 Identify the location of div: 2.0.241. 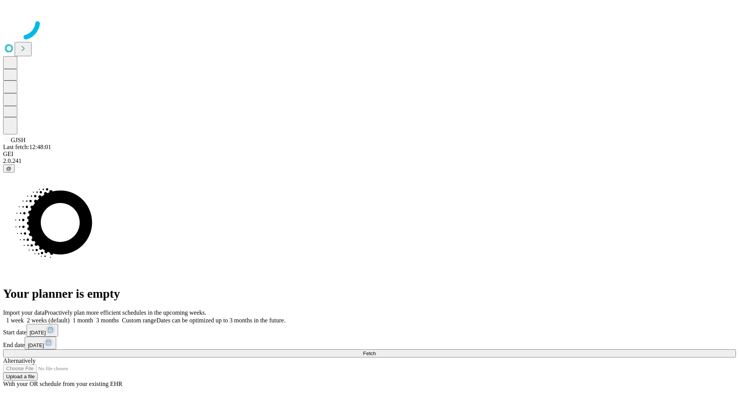
(370, 161).